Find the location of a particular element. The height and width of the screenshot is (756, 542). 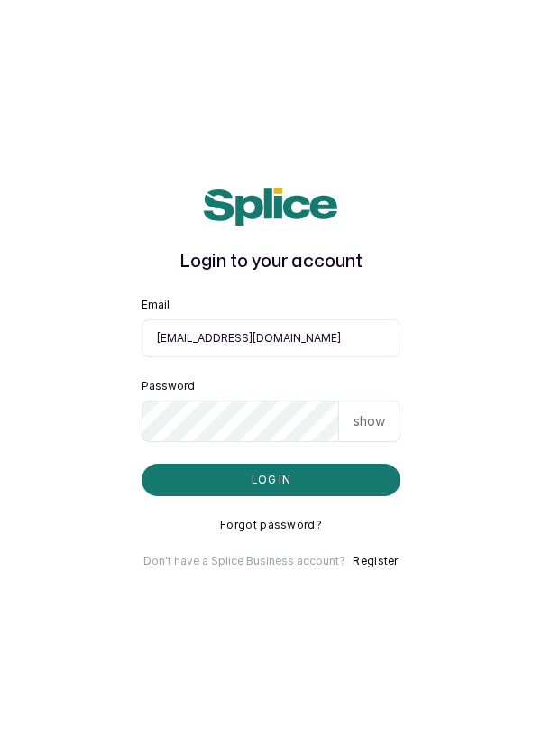

label: Password is located at coordinates (168, 386).